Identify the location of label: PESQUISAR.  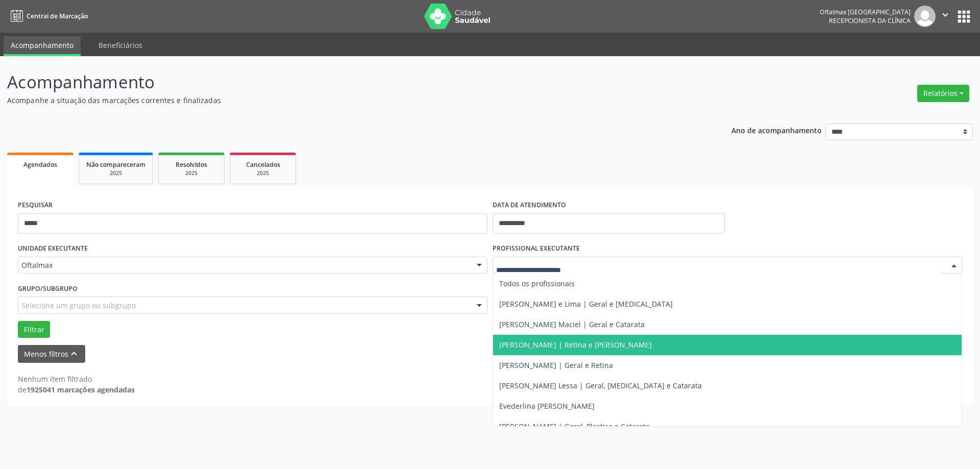
(36, 206).